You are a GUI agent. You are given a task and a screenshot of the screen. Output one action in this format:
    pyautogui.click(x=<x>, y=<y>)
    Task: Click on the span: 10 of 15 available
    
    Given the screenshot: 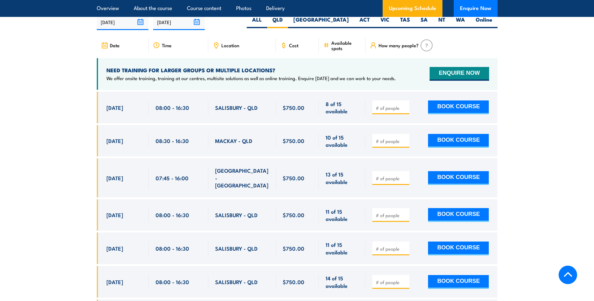 What is the action you would take?
    pyautogui.click(x=342, y=141)
    